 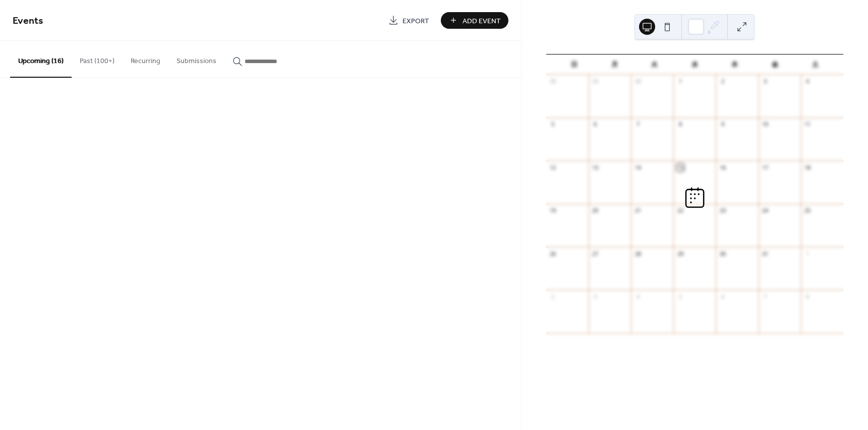 What do you see at coordinates (722, 167) in the screenshot?
I see `div: 16` at bounding box center [722, 167].